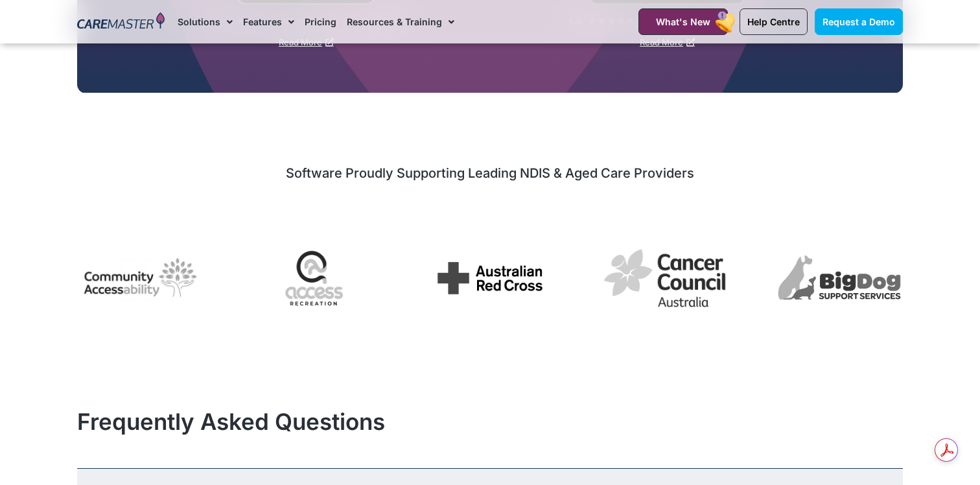 The image size is (980, 485). What do you see at coordinates (665, 281) in the screenshot?
I see `div: 2 / 7` at bounding box center [665, 281].